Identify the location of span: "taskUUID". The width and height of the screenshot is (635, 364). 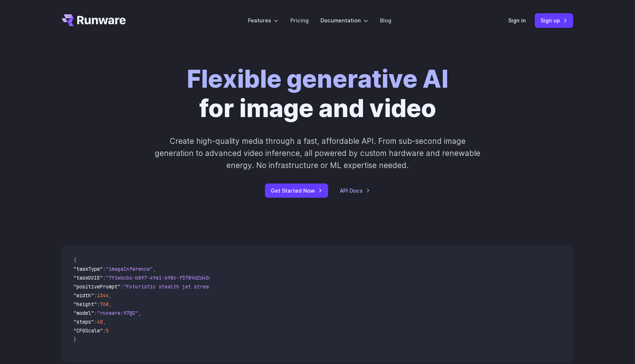
(88, 278).